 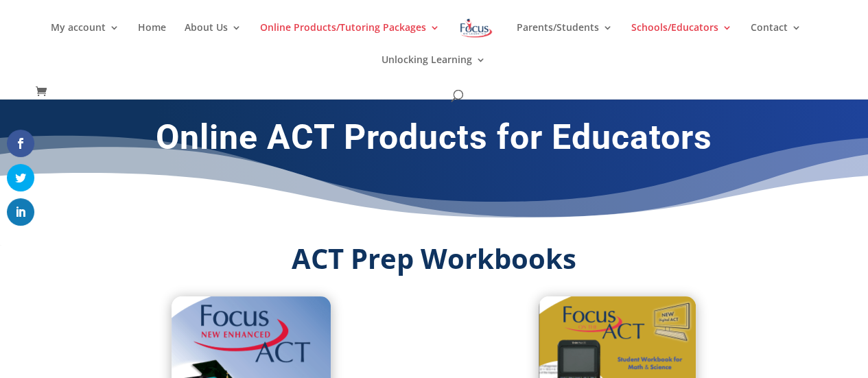 I want to click on div: Options, so click(x=433, y=61).